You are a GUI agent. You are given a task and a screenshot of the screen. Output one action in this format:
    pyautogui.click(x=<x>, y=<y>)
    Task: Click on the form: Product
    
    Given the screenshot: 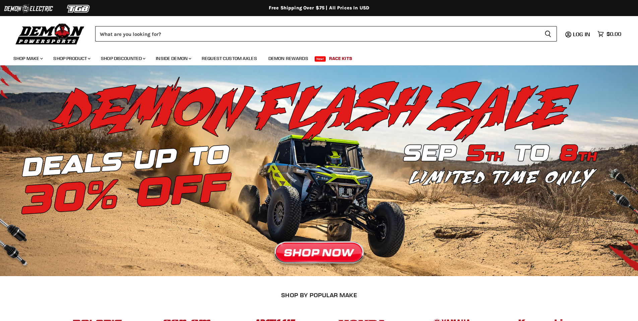 What is the action you would take?
    pyautogui.click(x=326, y=34)
    